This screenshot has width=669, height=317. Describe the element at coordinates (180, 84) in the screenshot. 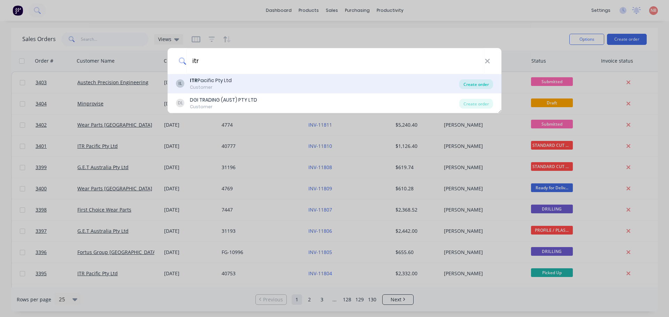

I see `div: IL` at that location.